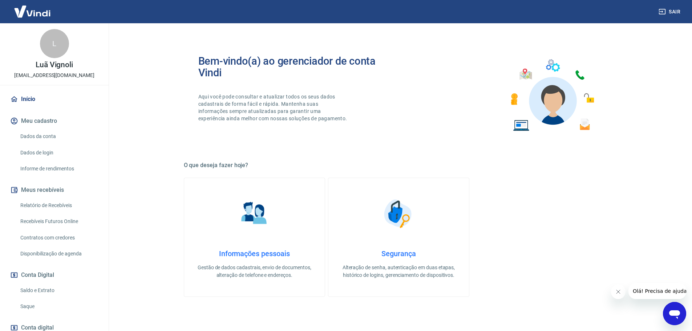 The image size is (692, 331). Describe the element at coordinates (552, 95) in the screenshot. I see `img: Imagem de um avatar masculino com diversos icones exemplificando as funcionalidades do gerenciado...` at that location.